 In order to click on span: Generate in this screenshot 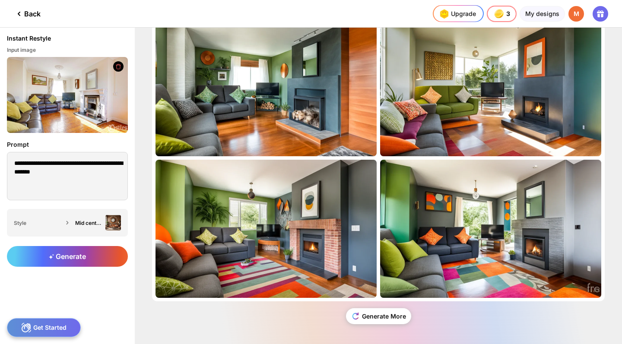, I will do `click(67, 256)`.